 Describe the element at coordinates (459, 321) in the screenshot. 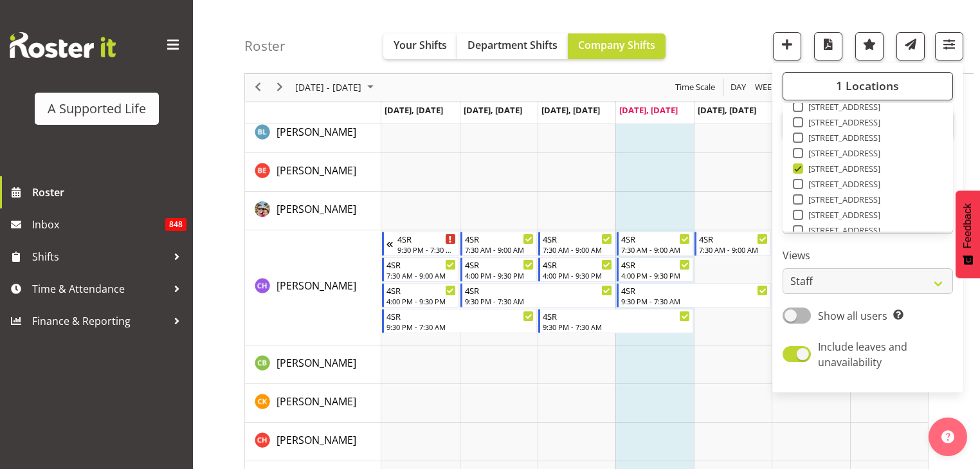

I see `div: Cathleen Hyde-Harris"s event - 4SR Begin From Monday, September 8, 2025 at 9:30:00 PM GMT+12:00 E...` at that location.